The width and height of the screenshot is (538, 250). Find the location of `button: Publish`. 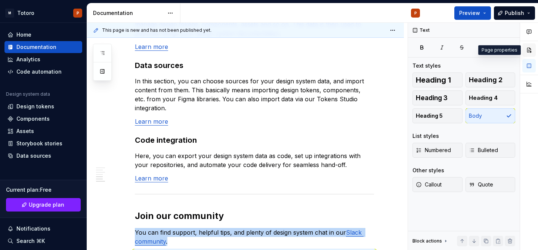

button: Publish is located at coordinates (515, 13).